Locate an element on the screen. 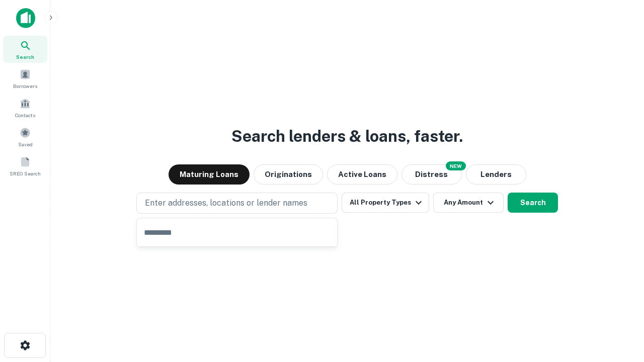  button: Active Loans is located at coordinates (362, 175).